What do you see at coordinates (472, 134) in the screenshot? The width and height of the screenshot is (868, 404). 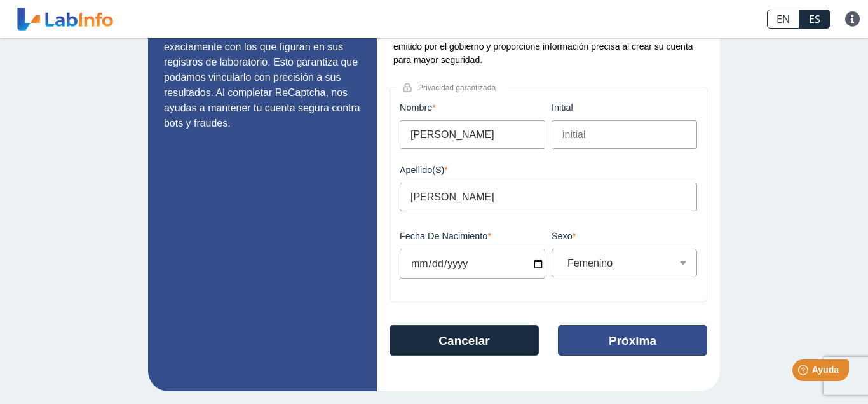 I see `input: Nombre` at bounding box center [472, 134].